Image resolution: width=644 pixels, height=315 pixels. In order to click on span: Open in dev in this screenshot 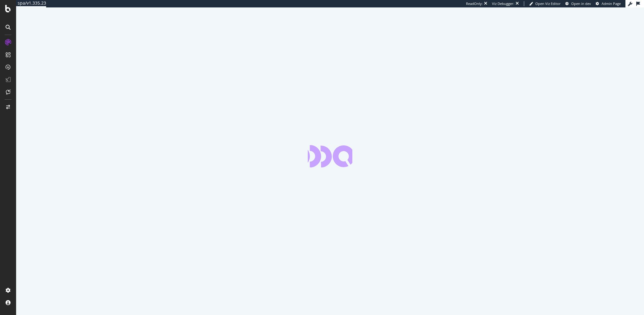, I will do `click(581, 4)`.